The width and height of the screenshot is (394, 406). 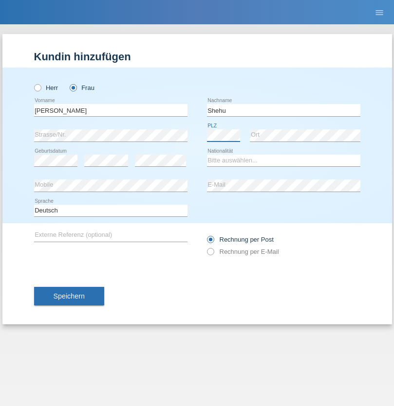 I want to click on button: Speichern, so click(x=69, y=296).